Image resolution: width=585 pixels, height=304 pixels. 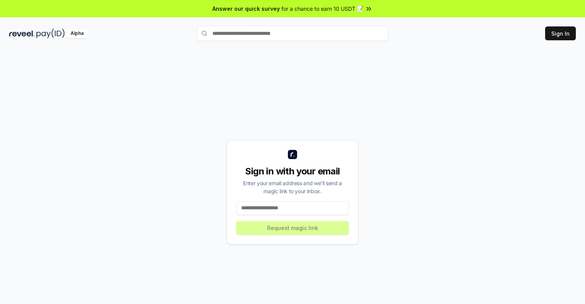 I want to click on img: reveel_dark, so click(x=22, y=33).